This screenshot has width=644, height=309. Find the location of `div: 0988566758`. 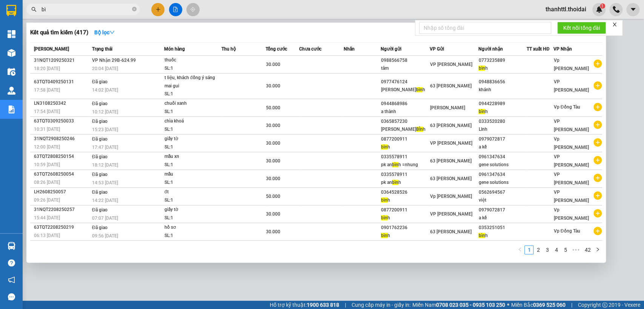

div: 0988566758 is located at coordinates (405, 61).